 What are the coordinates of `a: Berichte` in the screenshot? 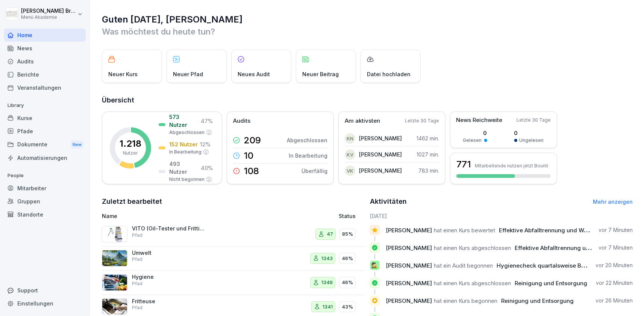 It's located at (45, 75).